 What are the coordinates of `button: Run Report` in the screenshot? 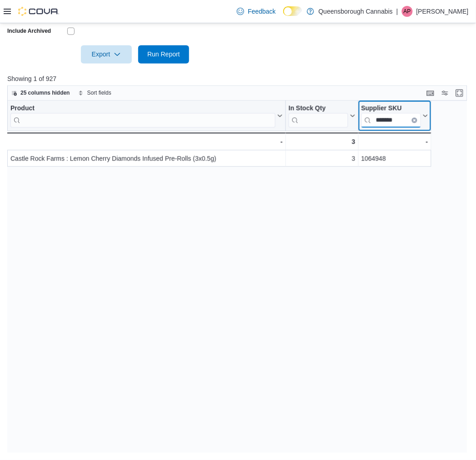 It's located at (164, 54).